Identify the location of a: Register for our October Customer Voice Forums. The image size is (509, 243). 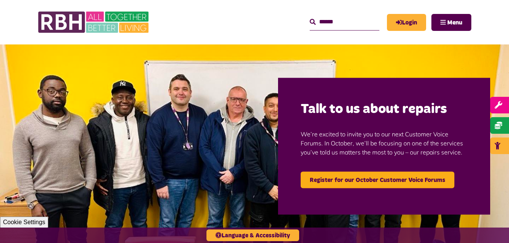
(377, 180).